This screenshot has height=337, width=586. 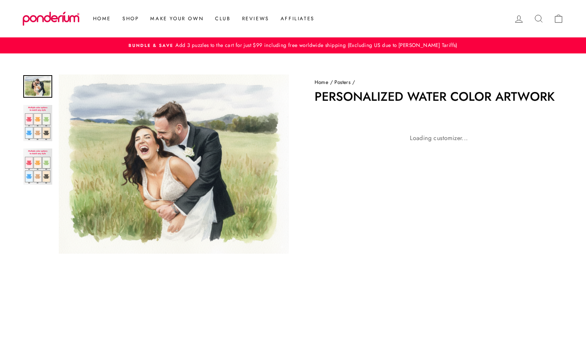 I want to click on h1: Personalized Water Color Artwork, so click(x=439, y=96).